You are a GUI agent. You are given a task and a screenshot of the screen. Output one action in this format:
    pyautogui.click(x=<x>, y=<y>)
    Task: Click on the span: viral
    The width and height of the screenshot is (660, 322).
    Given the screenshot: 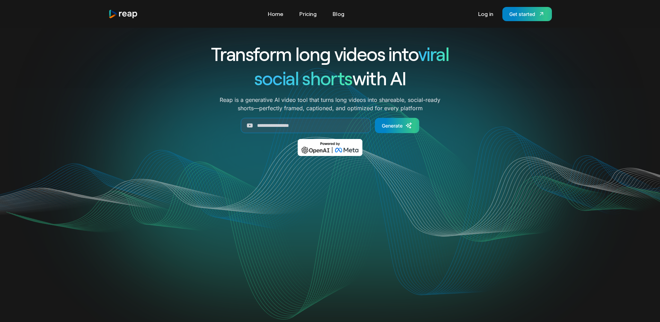 What is the action you would take?
    pyautogui.click(x=433, y=53)
    